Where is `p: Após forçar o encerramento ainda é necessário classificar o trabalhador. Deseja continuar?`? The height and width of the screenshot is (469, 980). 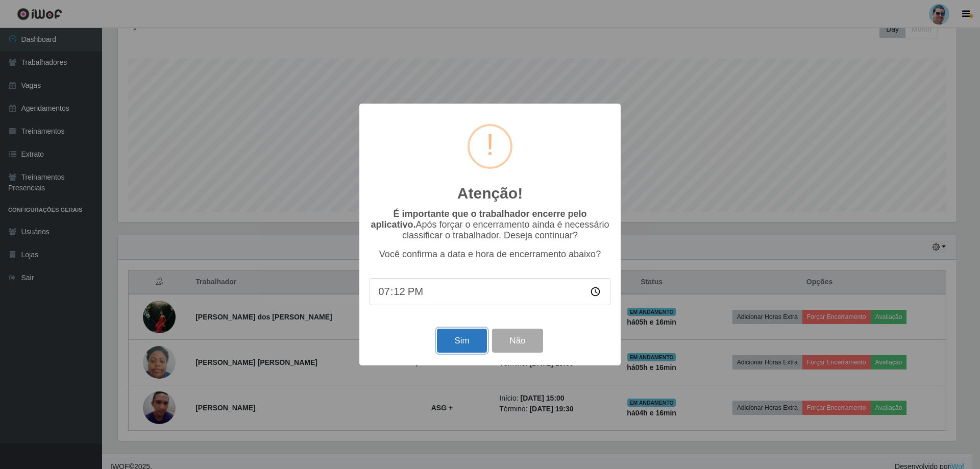
p: Após forçar o encerramento ainda é necessário classificar o trabalhador. Deseja continuar? is located at coordinates (490, 224).